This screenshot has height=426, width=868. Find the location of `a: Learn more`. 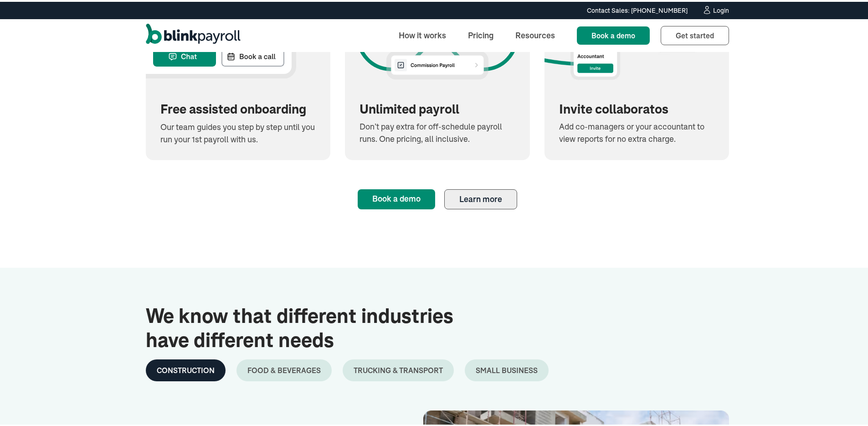

a: Learn more is located at coordinates (481, 197).